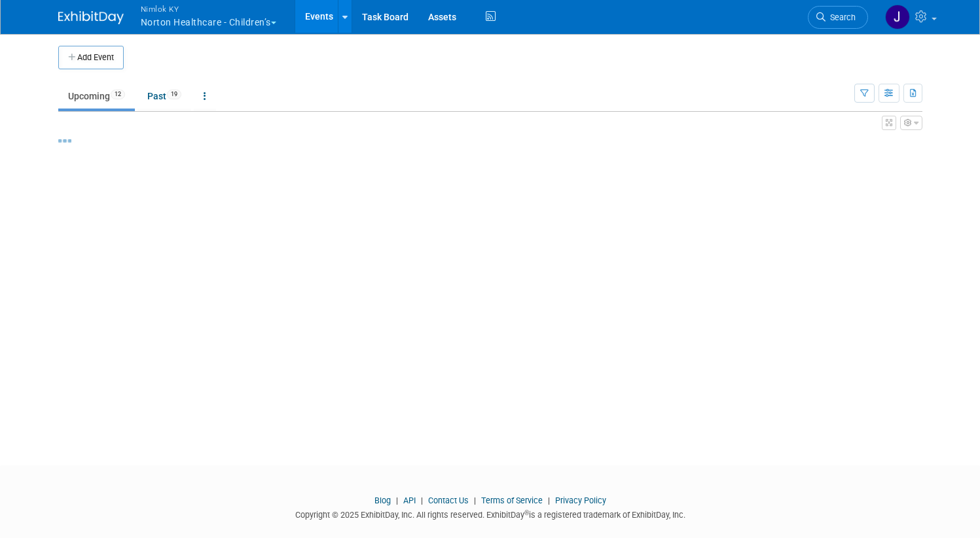 The image size is (980, 538). Describe the element at coordinates (448, 501) in the screenshot. I see `a: Contact Us` at that location.